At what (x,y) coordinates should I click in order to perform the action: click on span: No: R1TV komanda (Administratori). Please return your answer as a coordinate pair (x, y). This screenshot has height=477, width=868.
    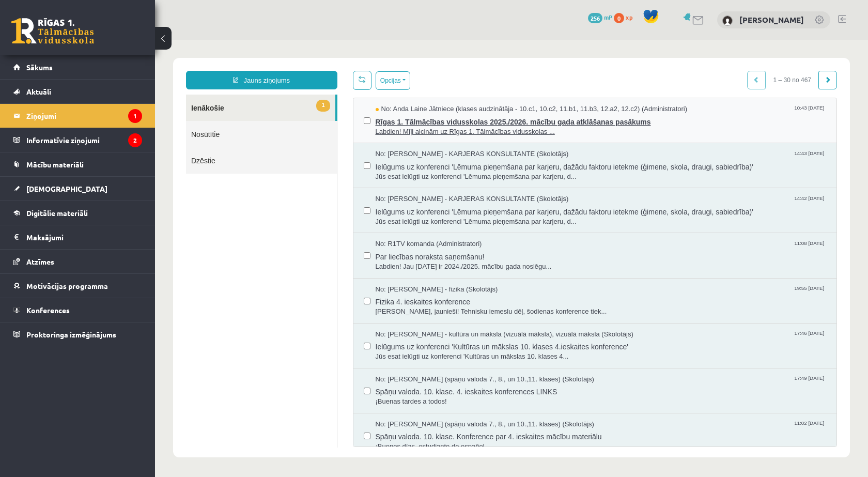
    Looking at the image, I should click on (273, 204).